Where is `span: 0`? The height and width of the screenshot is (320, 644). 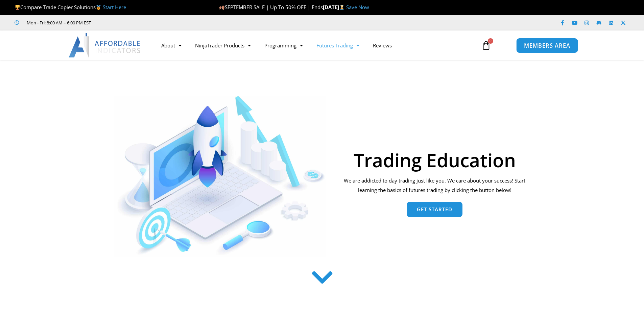
span: 0 is located at coordinates (490, 41).